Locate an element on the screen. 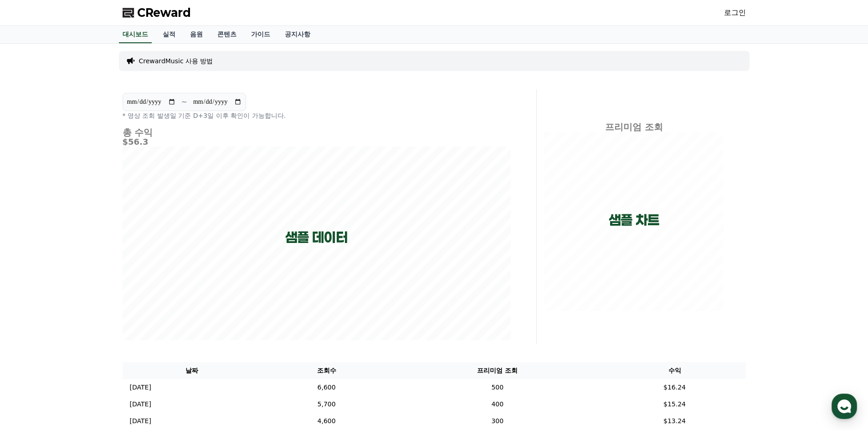 Image resolution: width=868 pixels, height=430 pixels. p: 샘플 데이터 is located at coordinates (316, 238).